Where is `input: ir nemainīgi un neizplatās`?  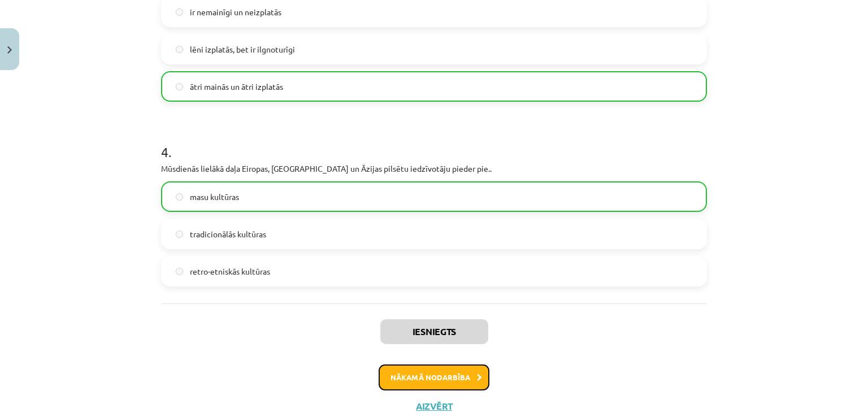 input: ir nemainīgi un neizplatās is located at coordinates (179, 12).